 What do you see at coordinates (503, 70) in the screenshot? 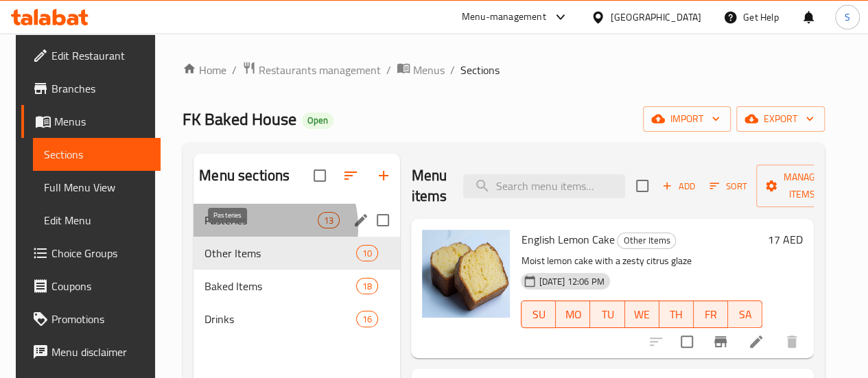
I see `nav: breadcrumb` at bounding box center [503, 70].